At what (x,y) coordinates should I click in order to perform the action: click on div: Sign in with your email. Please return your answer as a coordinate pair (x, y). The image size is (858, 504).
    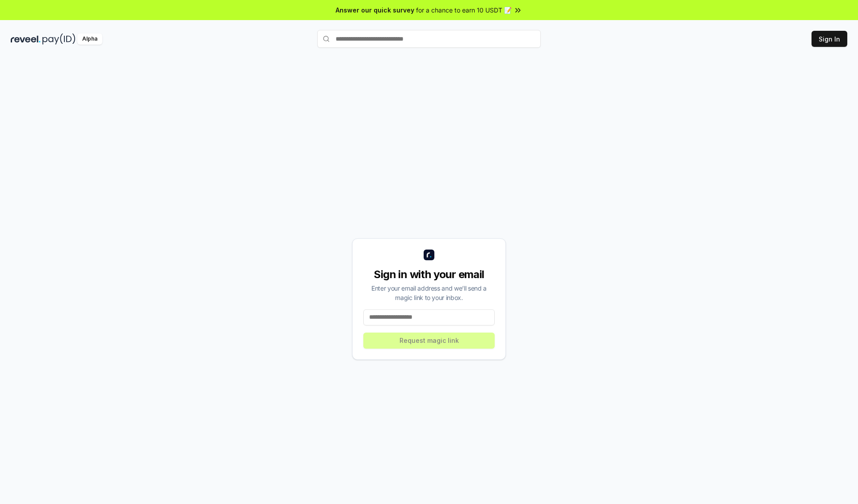
    Looking at the image, I should click on (429, 274).